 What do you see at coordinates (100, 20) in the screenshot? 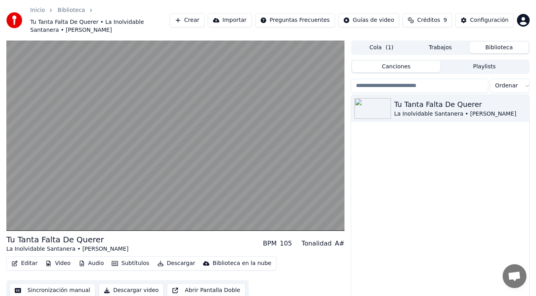
I see `nav: breadcrumb` at bounding box center [100, 20].